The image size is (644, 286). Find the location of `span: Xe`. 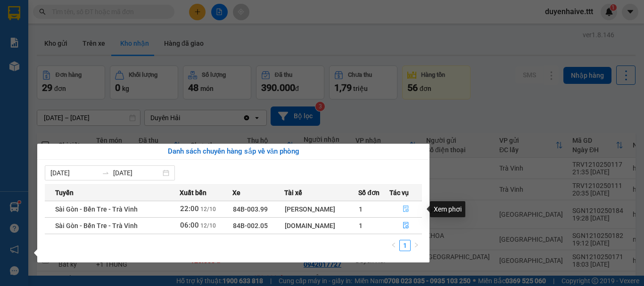

span: Xe is located at coordinates (236, 193).